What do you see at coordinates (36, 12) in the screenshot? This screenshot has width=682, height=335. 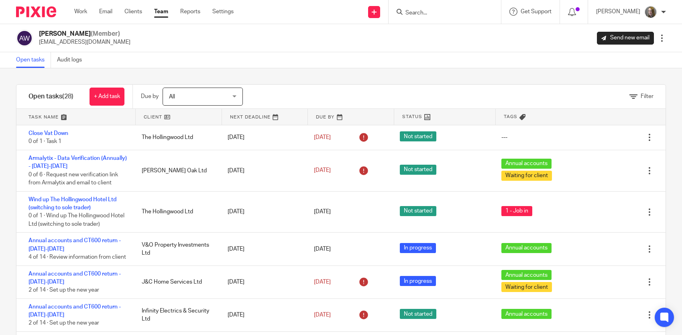 I see `img: Pixie` at bounding box center [36, 12].